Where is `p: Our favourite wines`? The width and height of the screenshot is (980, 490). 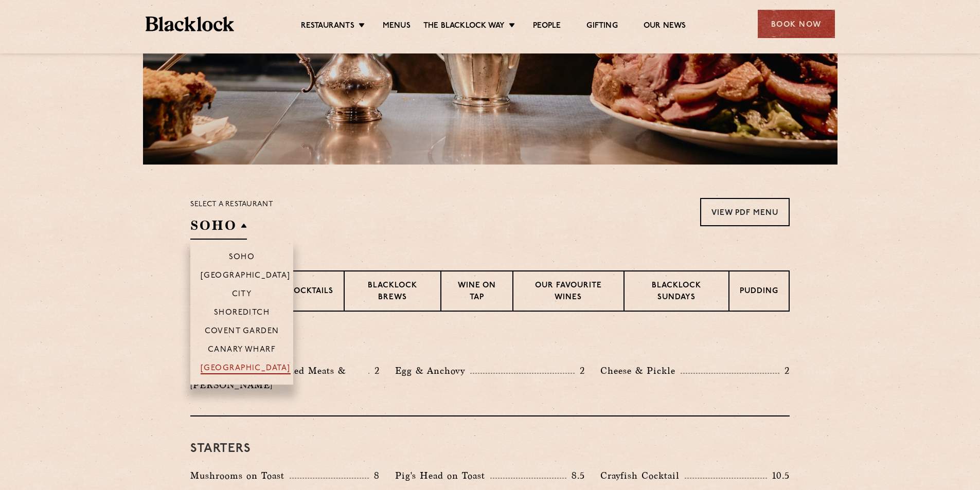 p: Our favourite wines is located at coordinates (569, 292).